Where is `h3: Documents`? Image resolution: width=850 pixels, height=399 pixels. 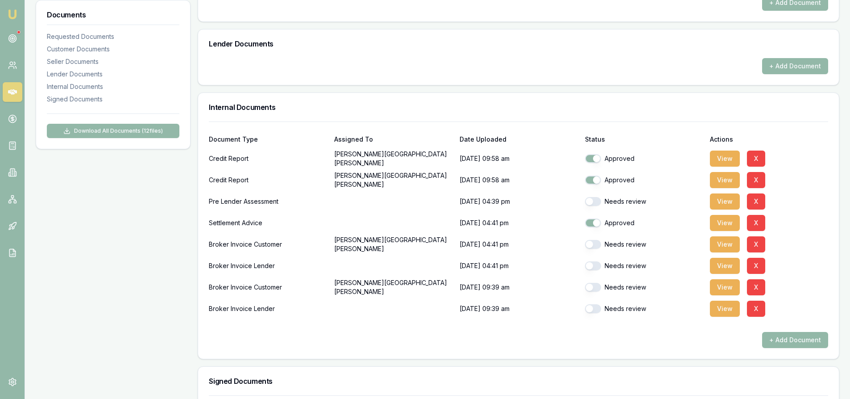
h3: Documents is located at coordinates (113, 15).